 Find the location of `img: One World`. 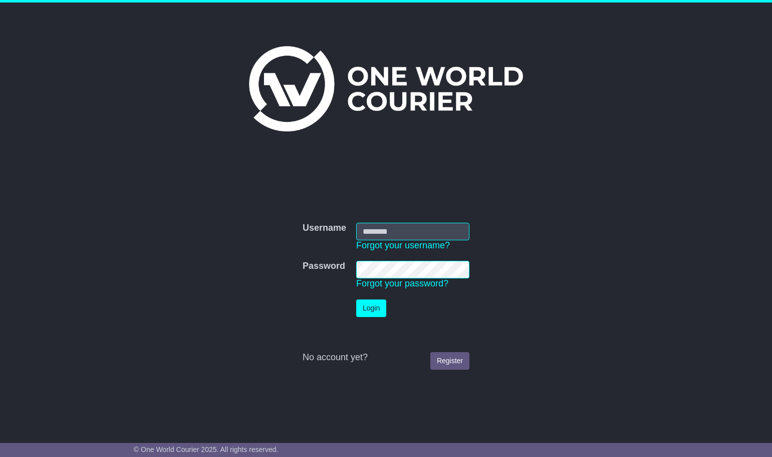

img: One World is located at coordinates (386, 89).